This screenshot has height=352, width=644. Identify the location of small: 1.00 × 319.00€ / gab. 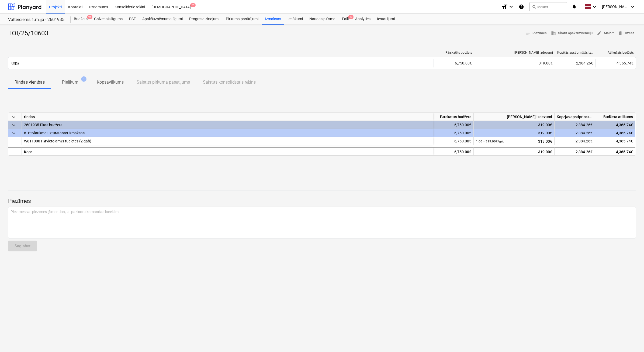
(490, 141).